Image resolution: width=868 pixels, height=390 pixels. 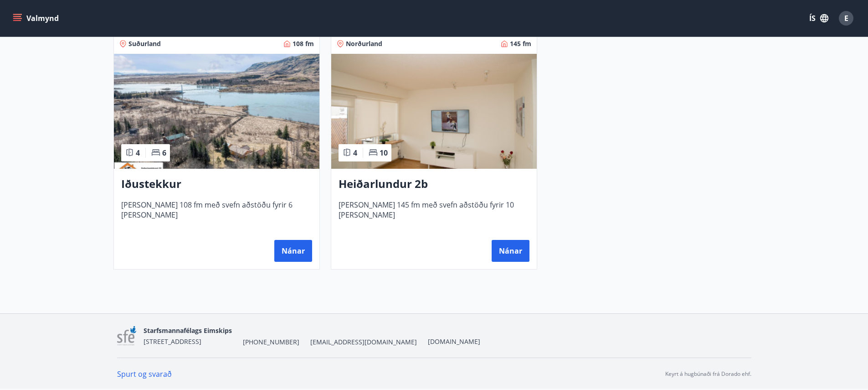 What do you see at coordinates (819, 18) in the screenshot?
I see `button: ÍS` at bounding box center [819, 18].